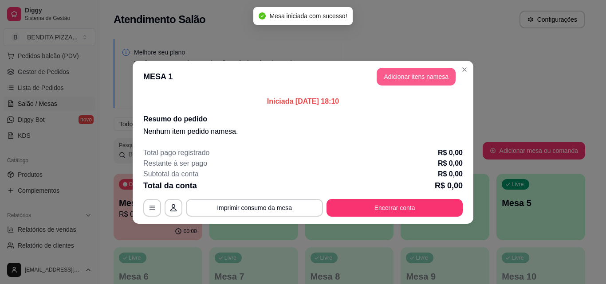  I want to click on p: Nenhum item pedido na mesa ., so click(303, 132).